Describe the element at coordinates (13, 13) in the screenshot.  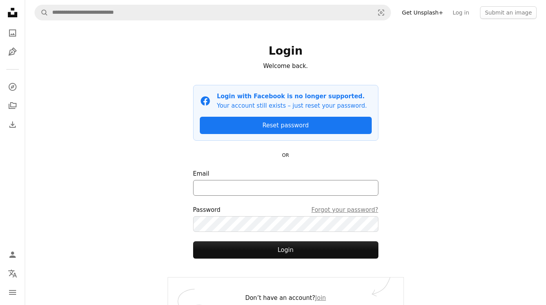
I see `a: Home — Unsplash` at that location.